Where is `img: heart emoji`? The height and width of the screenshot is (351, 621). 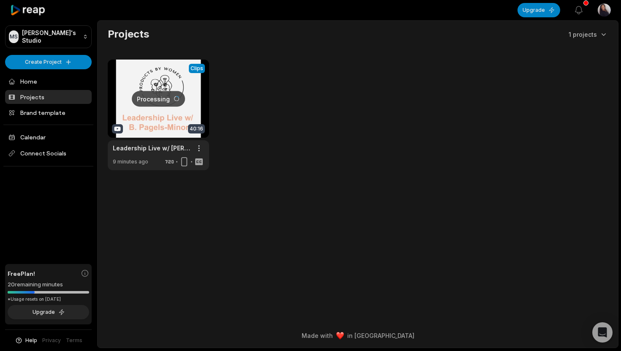
img: heart emoji is located at coordinates (340, 336).